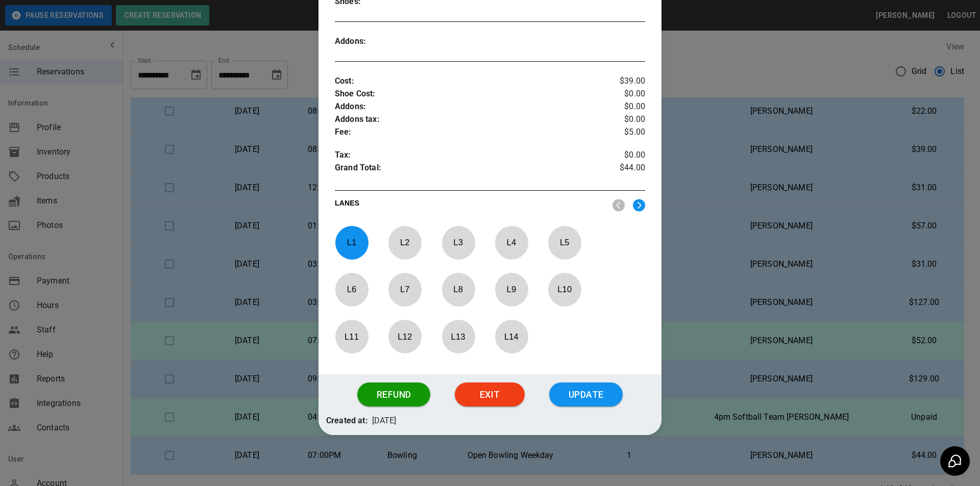 This screenshot has height=486, width=980. I want to click on p: L 6, so click(352, 290).